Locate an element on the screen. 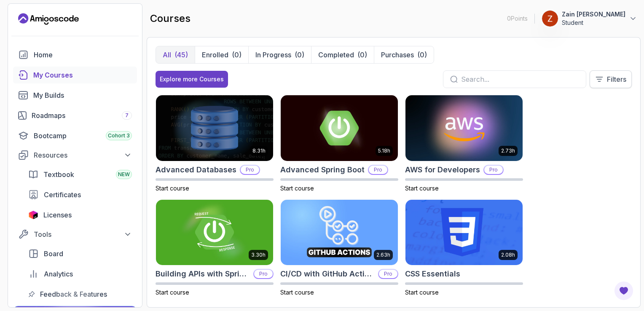 This screenshot has width=644, height=311. span: NEW is located at coordinates (124, 175).